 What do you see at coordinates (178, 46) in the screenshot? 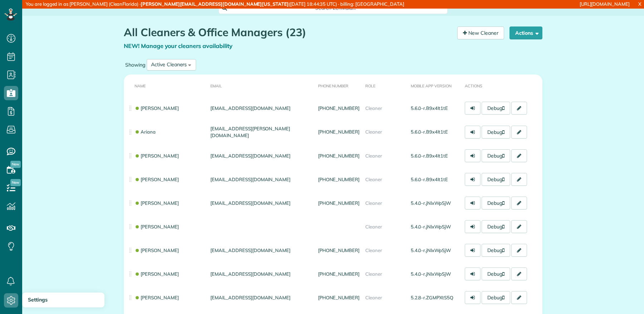
I see `a: NEW! Manage your cleaners availability` at bounding box center [178, 46].